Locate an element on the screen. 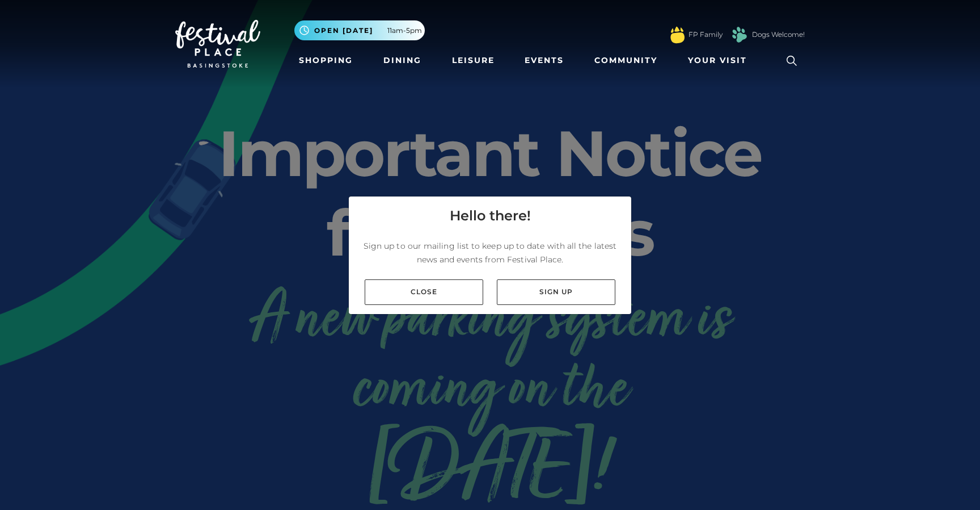 The image size is (980, 510). a: Close is located at coordinates (424, 292).